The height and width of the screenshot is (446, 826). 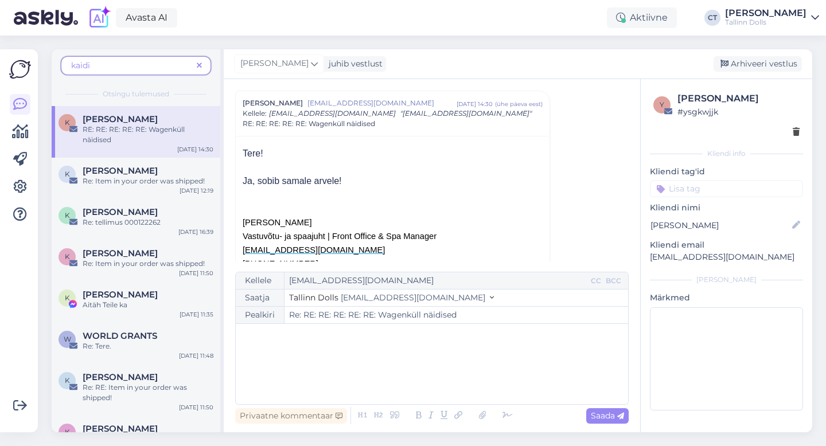 What do you see at coordinates (437, 281) in the screenshot?
I see `input: Recepient...` at bounding box center [437, 281].